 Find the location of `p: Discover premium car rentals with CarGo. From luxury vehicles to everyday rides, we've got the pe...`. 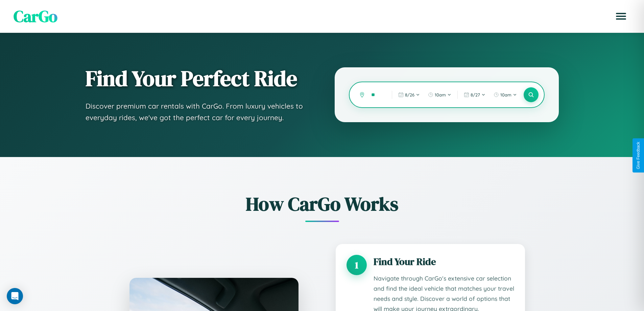

p: Discover premium car rentals with CarGo. From luxury vehicles to everyday rides, we've got the pe... is located at coordinates (197, 111).